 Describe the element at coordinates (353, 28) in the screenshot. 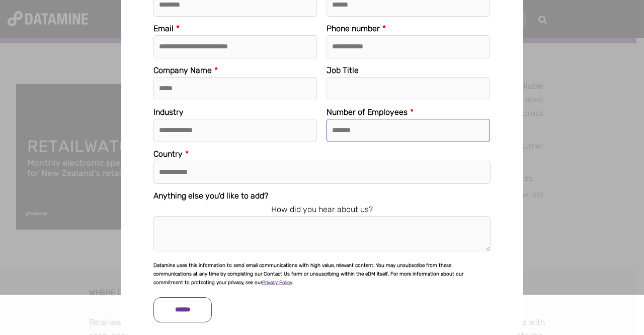

I see `span: Phone number` at that location.